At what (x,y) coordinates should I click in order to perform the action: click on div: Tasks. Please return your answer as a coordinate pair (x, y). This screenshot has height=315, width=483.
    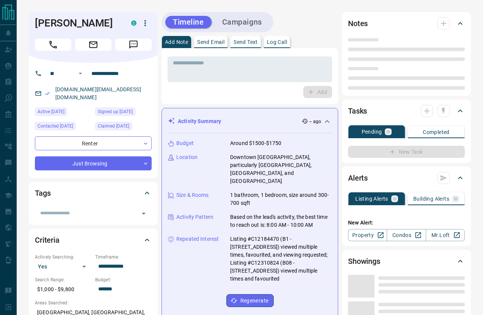
    Looking at the image, I should click on (406, 111).